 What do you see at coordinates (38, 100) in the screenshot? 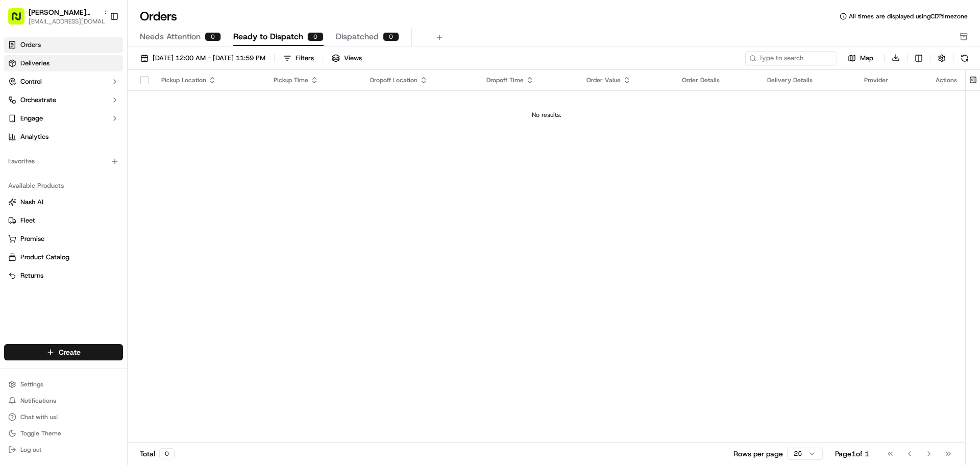
I see `span: Orchestrate` at bounding box center [38, 100].